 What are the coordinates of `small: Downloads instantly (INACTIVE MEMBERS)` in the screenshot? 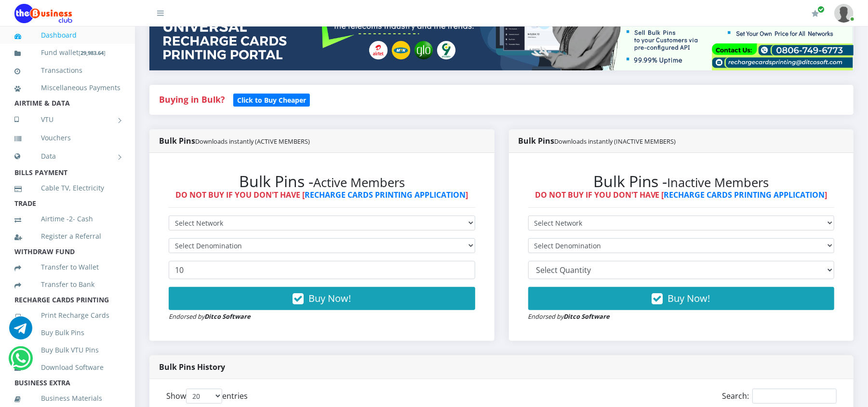 It's located at (615, 141).